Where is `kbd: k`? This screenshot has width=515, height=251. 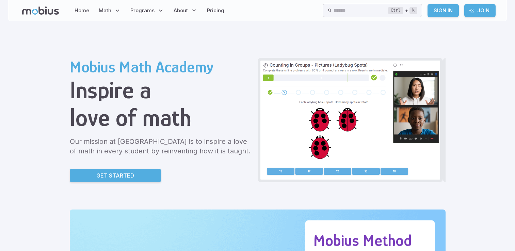
kbd: k is located at coordinates (413, 11).